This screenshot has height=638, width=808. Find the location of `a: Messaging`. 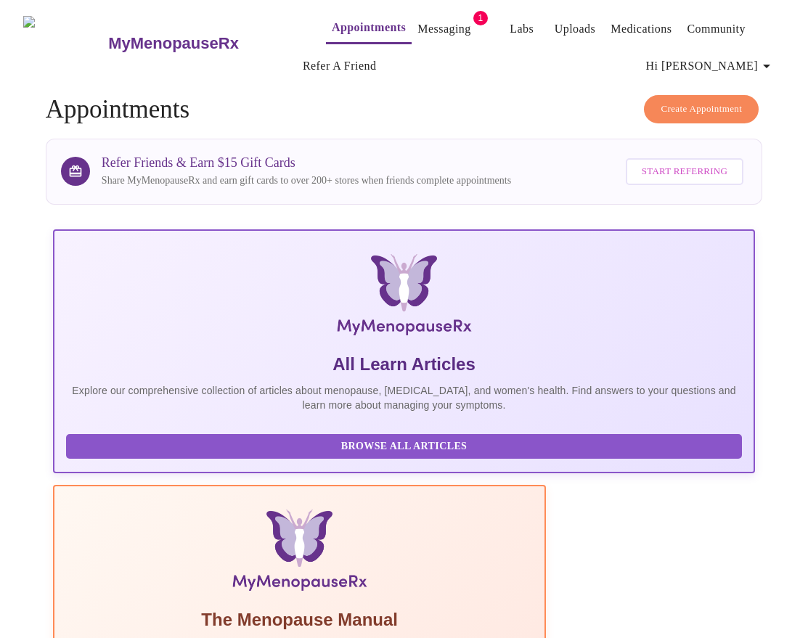

a: Messaging is located at coordinates (444, 29).